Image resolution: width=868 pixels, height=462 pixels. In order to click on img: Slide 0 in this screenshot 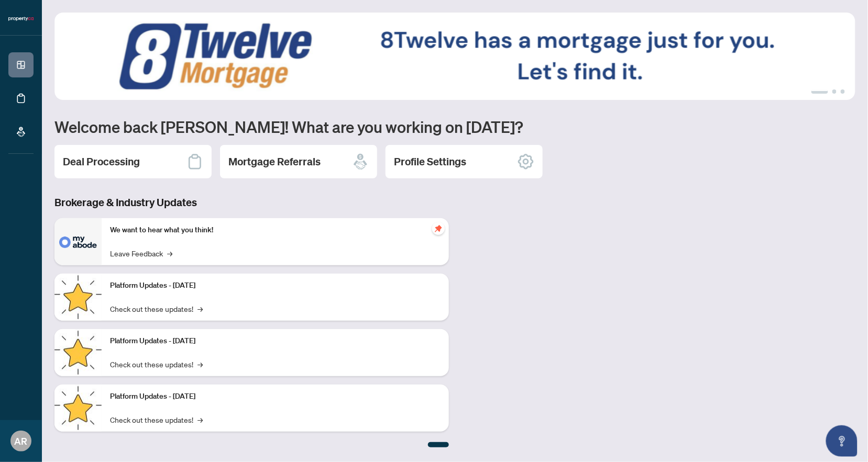, I will do `click(454, 56)`.